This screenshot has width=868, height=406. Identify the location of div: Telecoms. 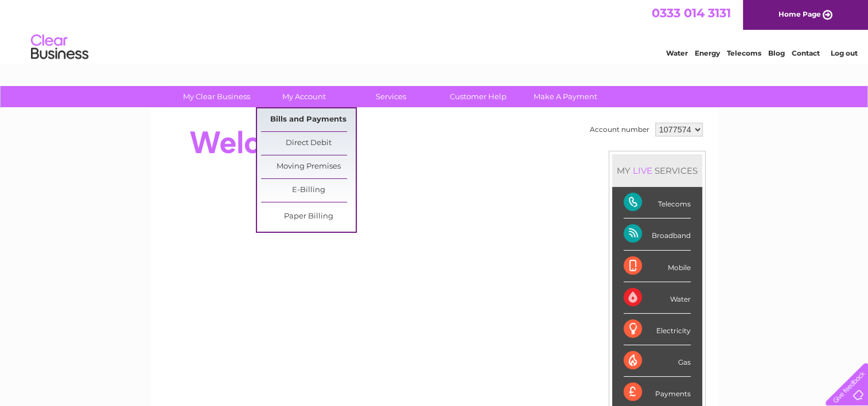
(657, 202).